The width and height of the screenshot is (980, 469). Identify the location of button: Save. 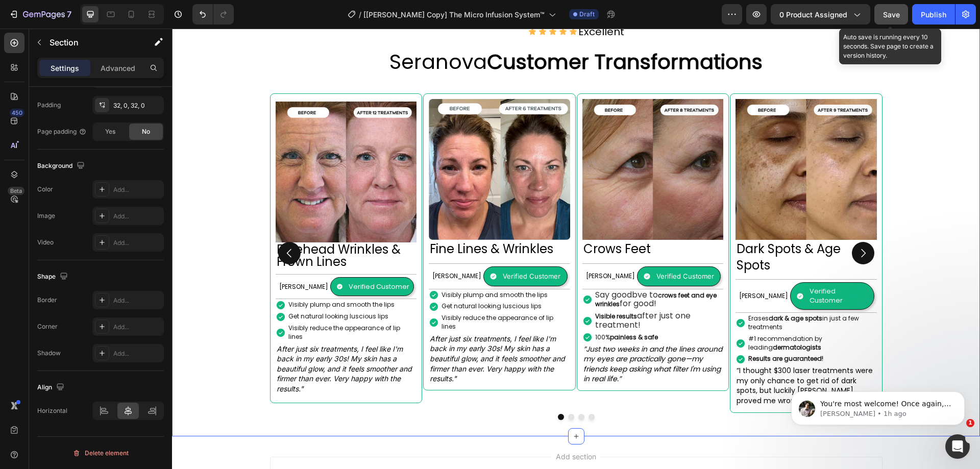
(892, 14).